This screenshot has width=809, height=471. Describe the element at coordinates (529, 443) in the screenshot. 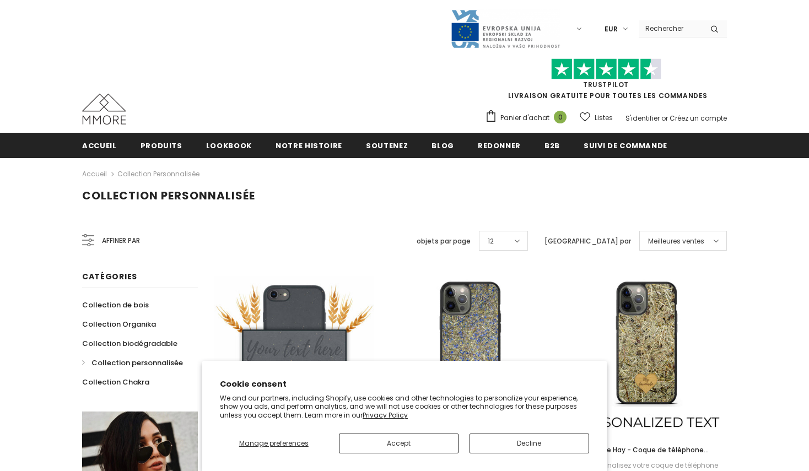

I see `button: Decline` at that location.